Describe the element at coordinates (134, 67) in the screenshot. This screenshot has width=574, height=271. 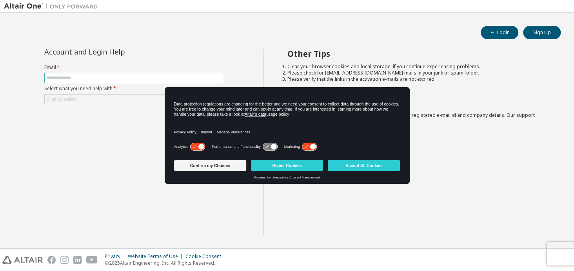
I see `label: Email` at that location.